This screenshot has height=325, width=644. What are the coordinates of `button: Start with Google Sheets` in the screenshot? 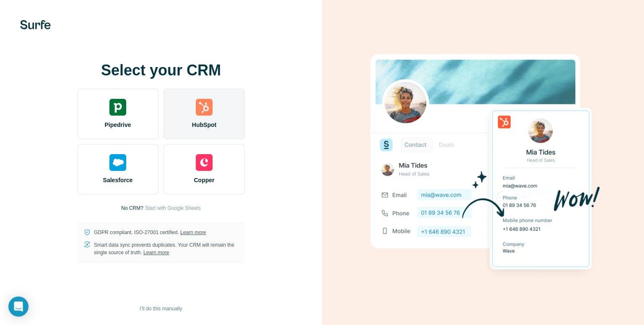 It's located at (173, 208).